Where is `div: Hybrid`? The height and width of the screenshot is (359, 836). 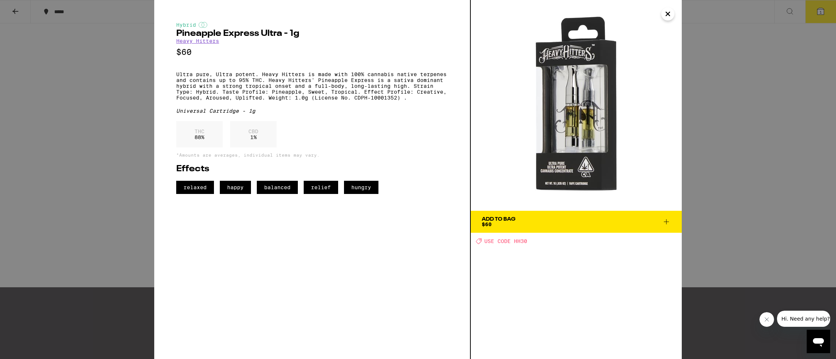
div: Hybrid is located at coordinates (312, 25).